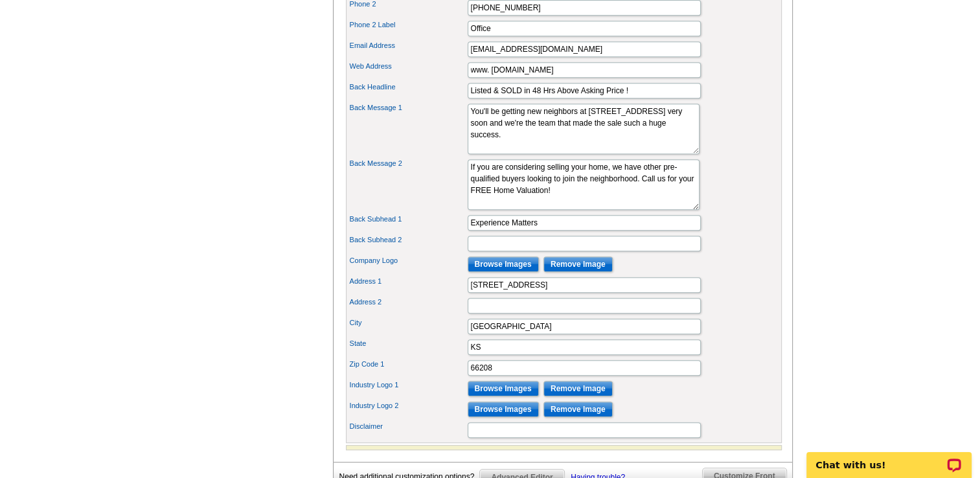  I want to click on label: Industry Logo 2, so click(408, 405).